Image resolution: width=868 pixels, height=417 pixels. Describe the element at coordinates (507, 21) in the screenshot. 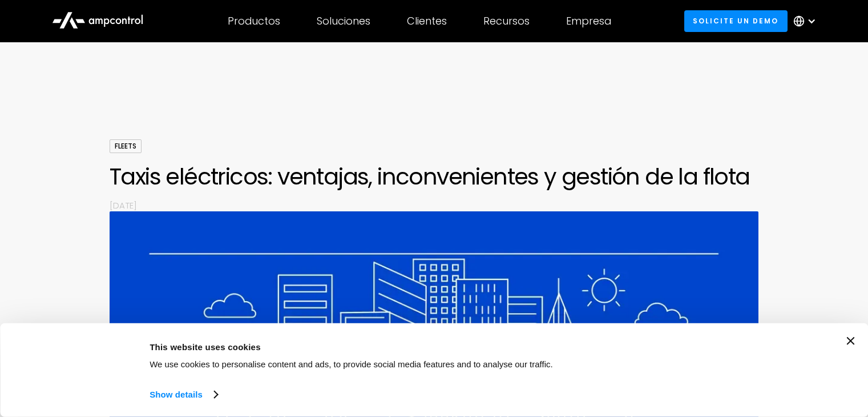

I see `div: Recursos` at that location.